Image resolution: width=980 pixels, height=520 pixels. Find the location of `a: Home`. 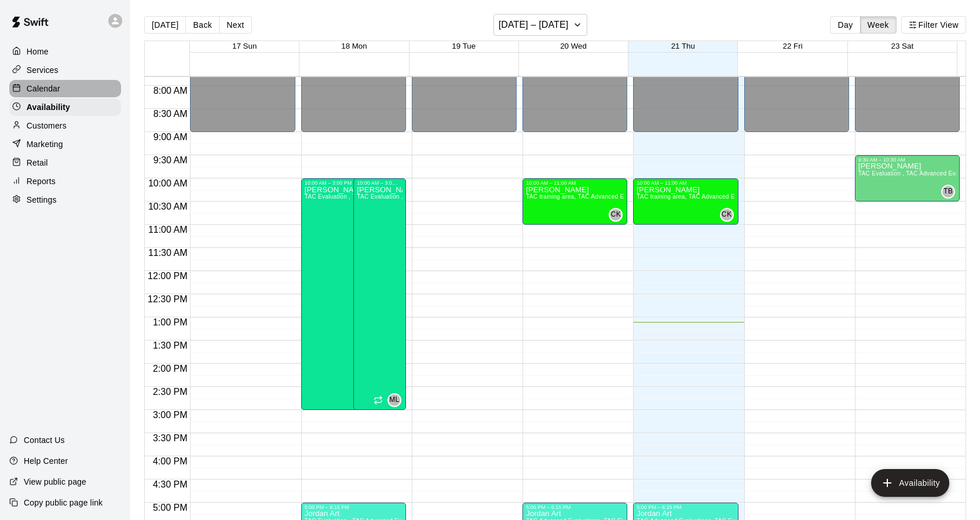

a: Home is located at coordinates (65, 52).